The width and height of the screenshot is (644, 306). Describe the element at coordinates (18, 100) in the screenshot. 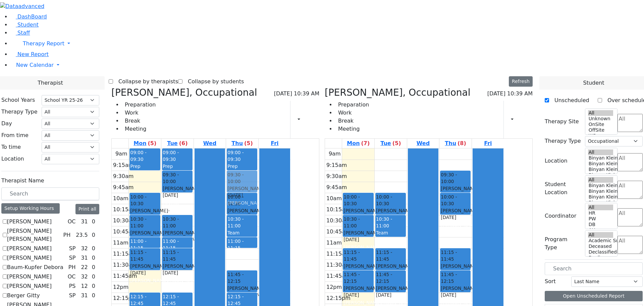

I see `label: School Years` at that location.